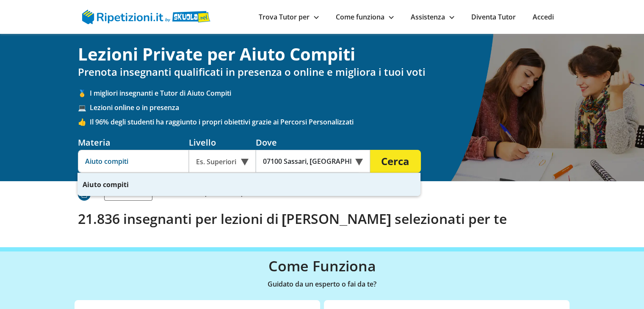  I want to click on strong: compiti, so click(116, 185).